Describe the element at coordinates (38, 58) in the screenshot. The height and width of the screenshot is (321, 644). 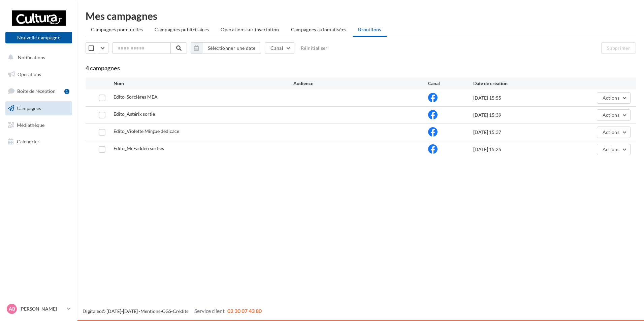
I see `button: Notifications` at that location.